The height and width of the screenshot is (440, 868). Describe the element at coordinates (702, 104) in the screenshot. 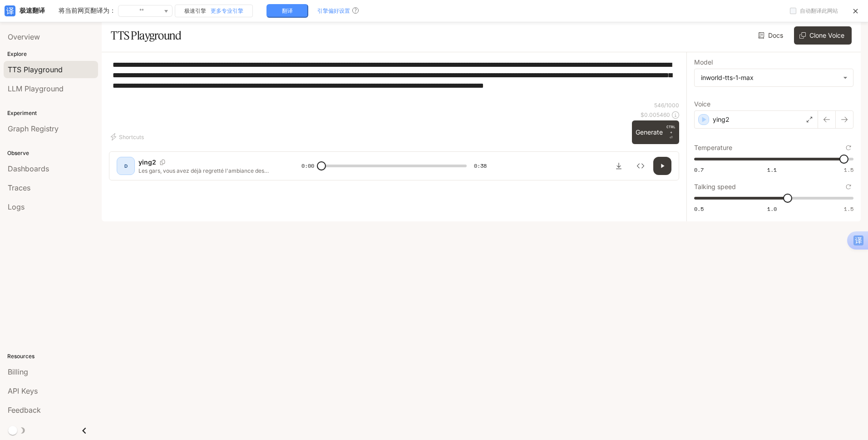

I see `p: Voice` at that location.